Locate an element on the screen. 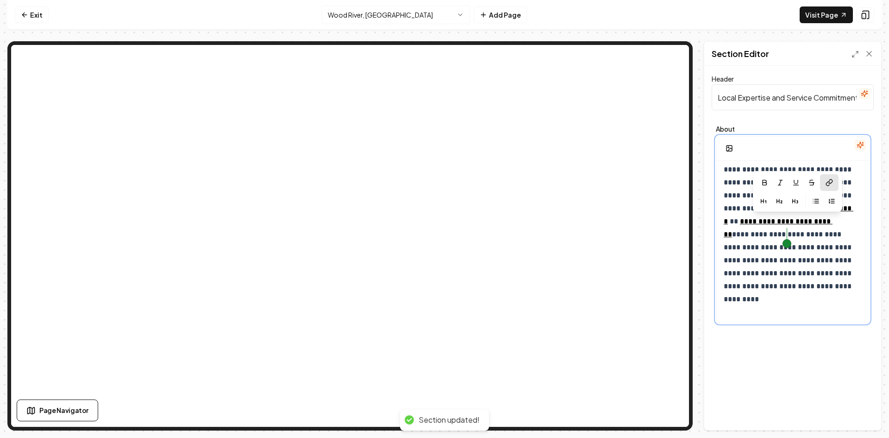 This screenshot has height=438, width=889. button: Heading 2 is located at coordinates (779, 201).